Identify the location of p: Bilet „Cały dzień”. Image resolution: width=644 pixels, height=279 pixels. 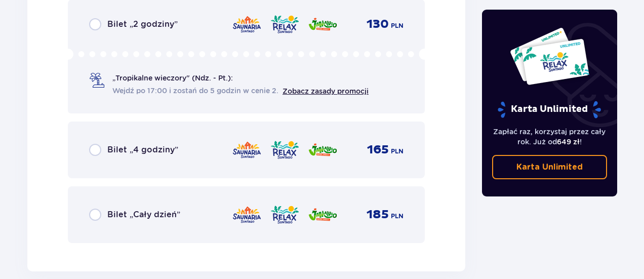
(143, 215).